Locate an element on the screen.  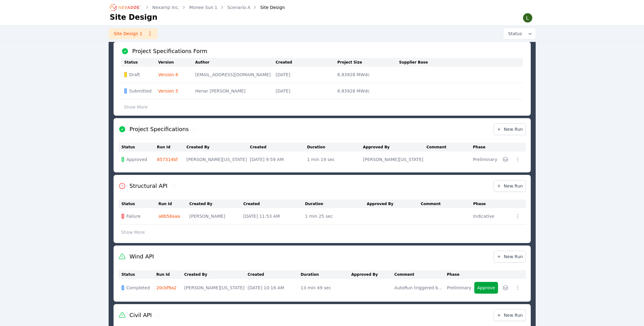
span: Failure is located at coordinates (134, 216).